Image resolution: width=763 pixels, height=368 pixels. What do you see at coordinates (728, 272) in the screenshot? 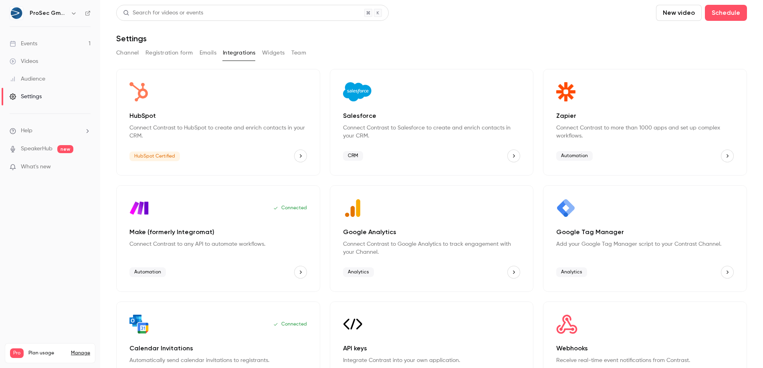
I see `button: Google Tag Manager` at bounding box center [728, 272].